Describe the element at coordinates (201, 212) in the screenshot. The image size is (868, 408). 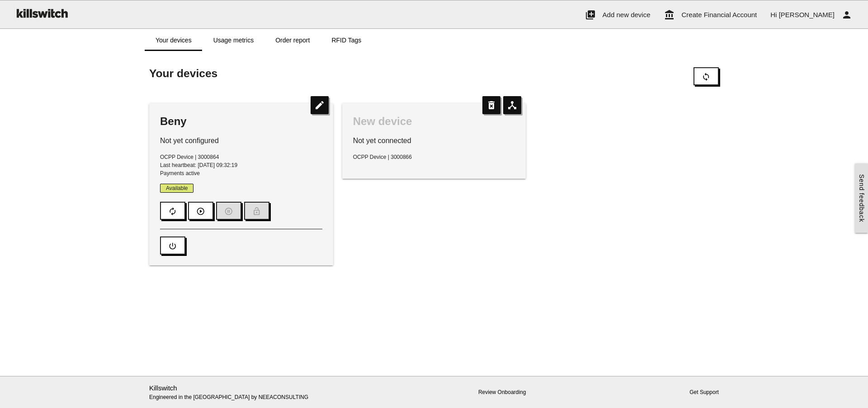
I see `i: play_circle_outline` at that location.